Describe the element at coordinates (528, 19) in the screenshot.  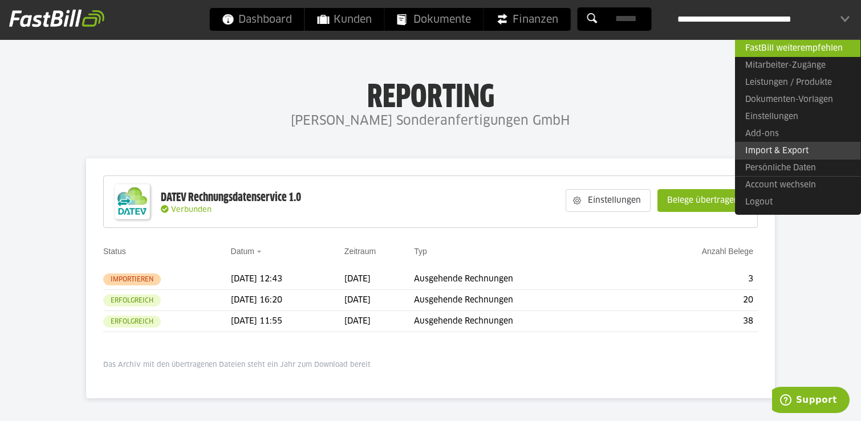
I see `a: Finanzen` at that location.